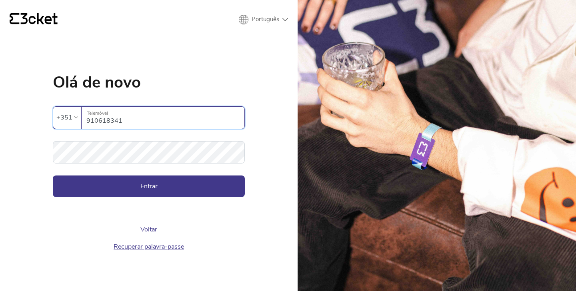 The height and width of the screenshot is (291, 576). Describe the element at coordinates (64, 118) in the screenshot. I see `div: +351` at that location.